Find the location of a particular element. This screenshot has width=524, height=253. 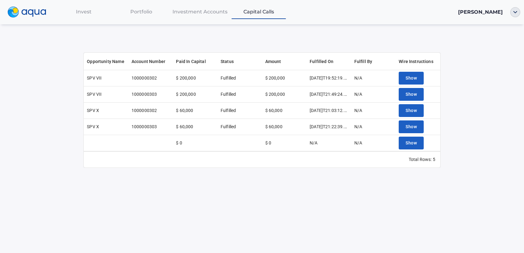

span: Capital Calls is located at coordinates (259, 12).